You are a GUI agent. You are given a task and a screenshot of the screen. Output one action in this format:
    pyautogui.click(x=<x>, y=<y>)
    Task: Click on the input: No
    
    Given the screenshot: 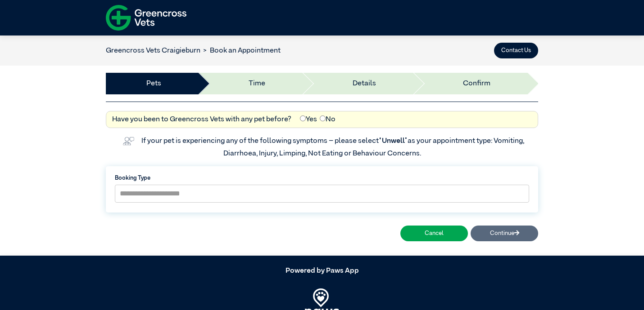 What is the action you would take?
    pyautogui.click(x=322, y=119)
    